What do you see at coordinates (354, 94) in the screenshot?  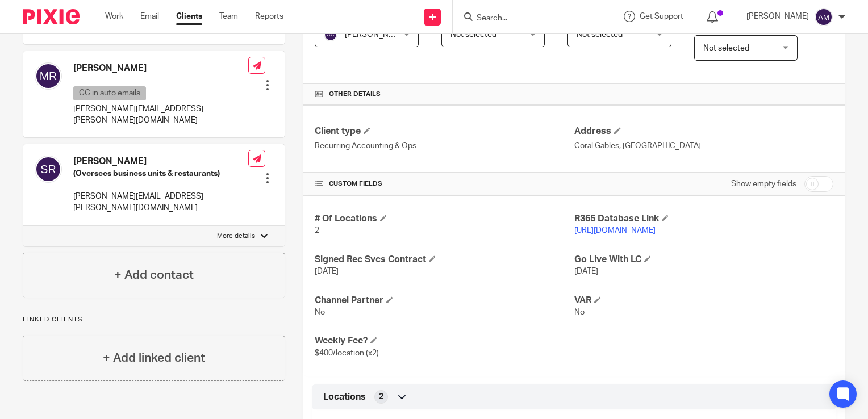 I see `span: Other details` at bounding box center [354, 94].